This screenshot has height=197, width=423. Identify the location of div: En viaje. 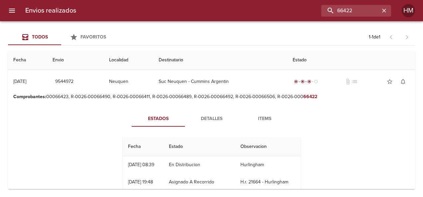
(306, 82).